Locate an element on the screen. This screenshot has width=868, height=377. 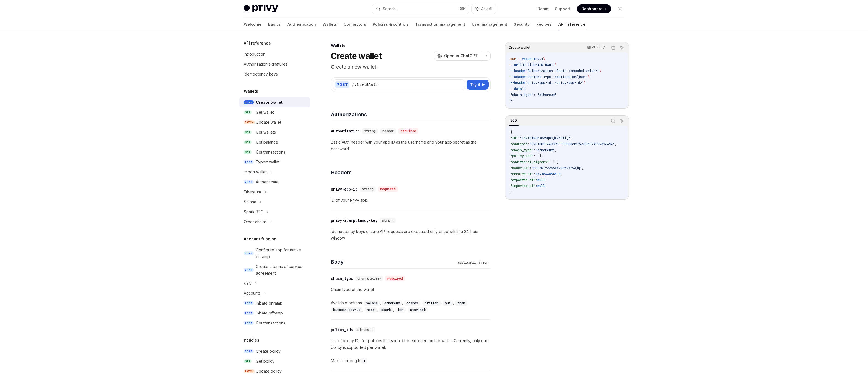
div: Wallets is located at coordinates (411, 45).